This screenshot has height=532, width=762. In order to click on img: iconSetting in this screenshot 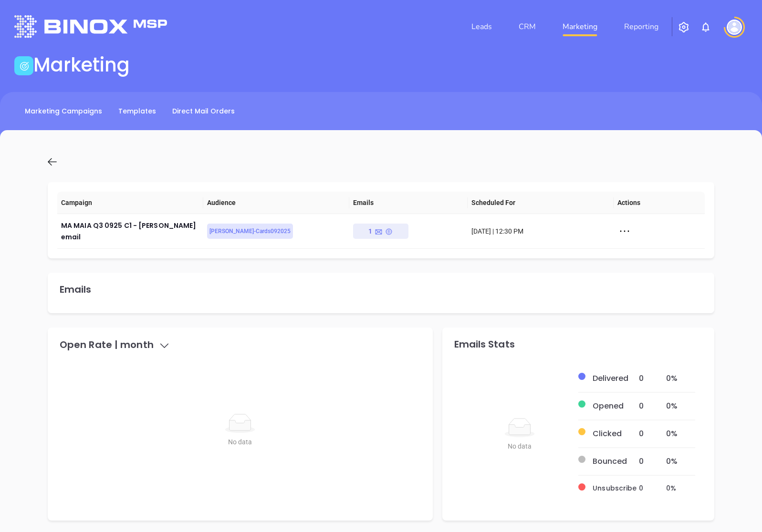, I will do `click(683, 27)`.